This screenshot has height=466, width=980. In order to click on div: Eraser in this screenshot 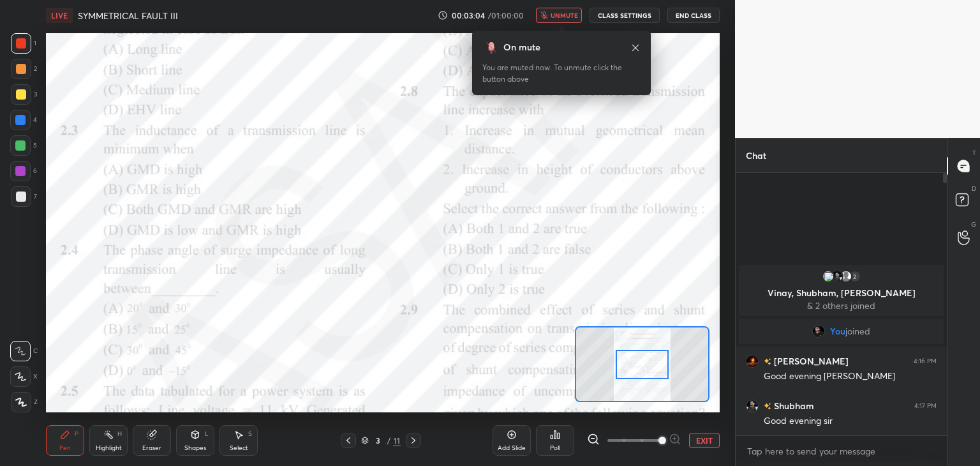, I will do `click(152, 448)`.